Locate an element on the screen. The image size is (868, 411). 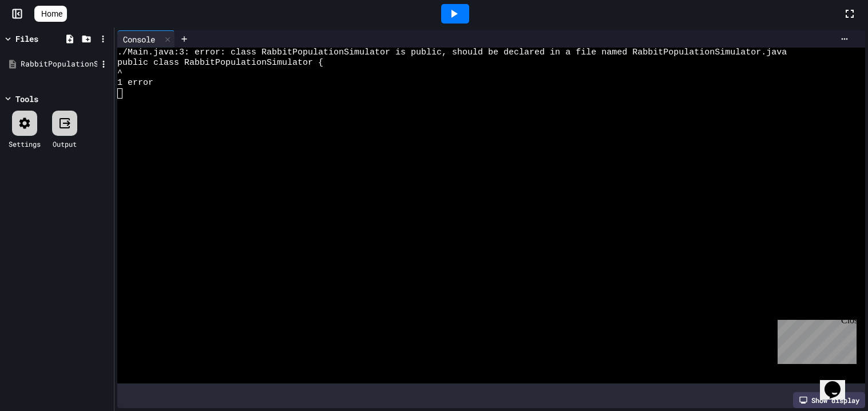
div: Show display is located at coordinates (829, 400).